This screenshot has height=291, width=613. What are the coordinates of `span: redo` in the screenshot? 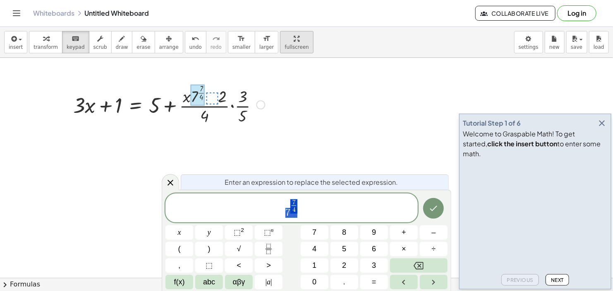 It's located at (216, 47).